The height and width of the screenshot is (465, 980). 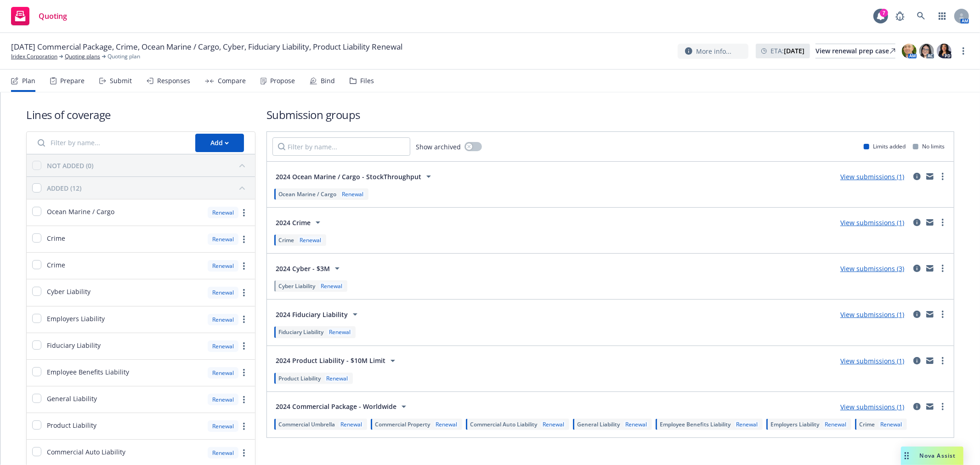 I want to click on span: Employee Benefits Liability, so click(x=695, y=424).